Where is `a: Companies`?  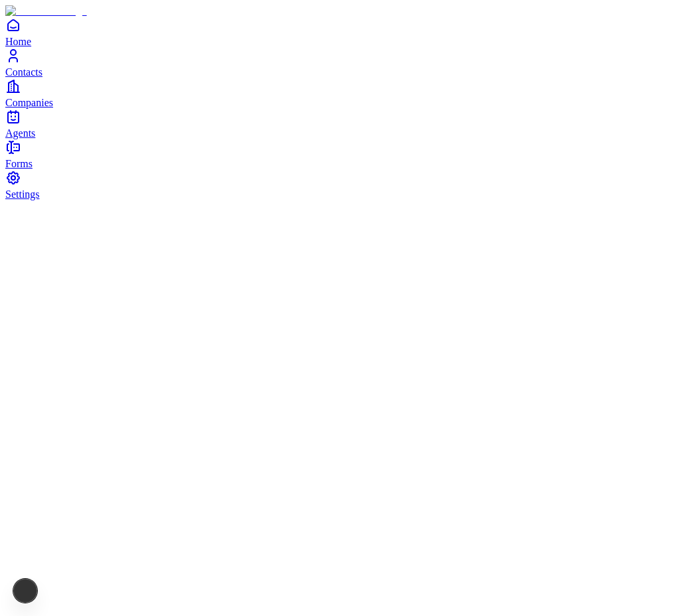 a: Companies is located at coordinates (341, 93).